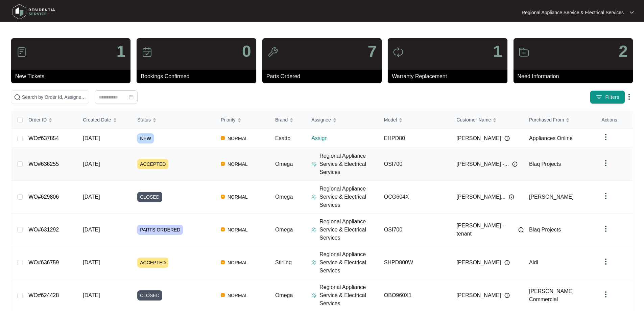 Image resolution: width=644 pixels, height=311 pixels. Describe the element at coordinates (97, 120) in the screenshot. I see `span: Created Date` at that location.